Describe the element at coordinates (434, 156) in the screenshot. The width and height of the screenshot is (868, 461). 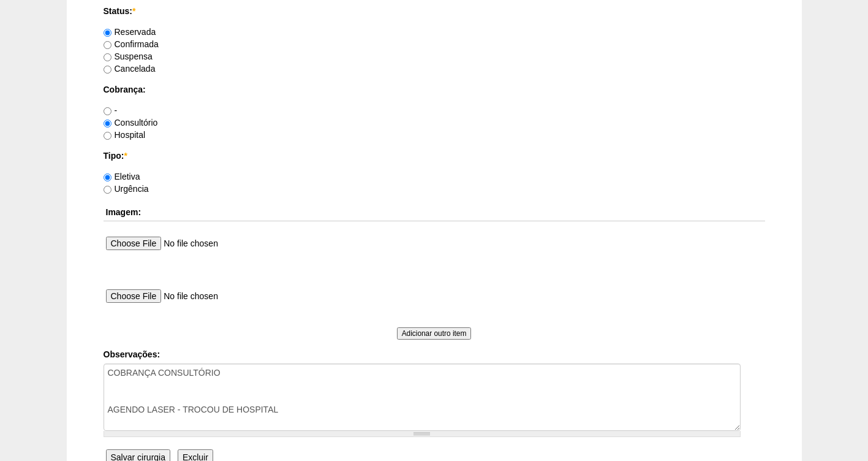
I see `label: Tipo:` at that location.